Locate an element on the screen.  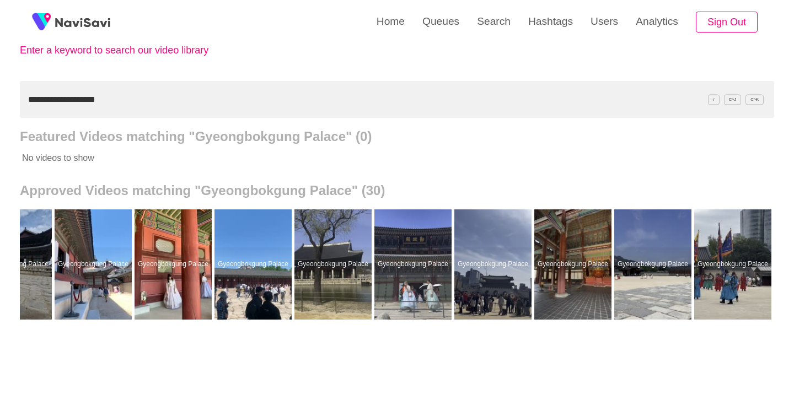
h2: Featured Videos matching "Gyeongbokgung Palace" (0) is located at coordinates (397, 137).